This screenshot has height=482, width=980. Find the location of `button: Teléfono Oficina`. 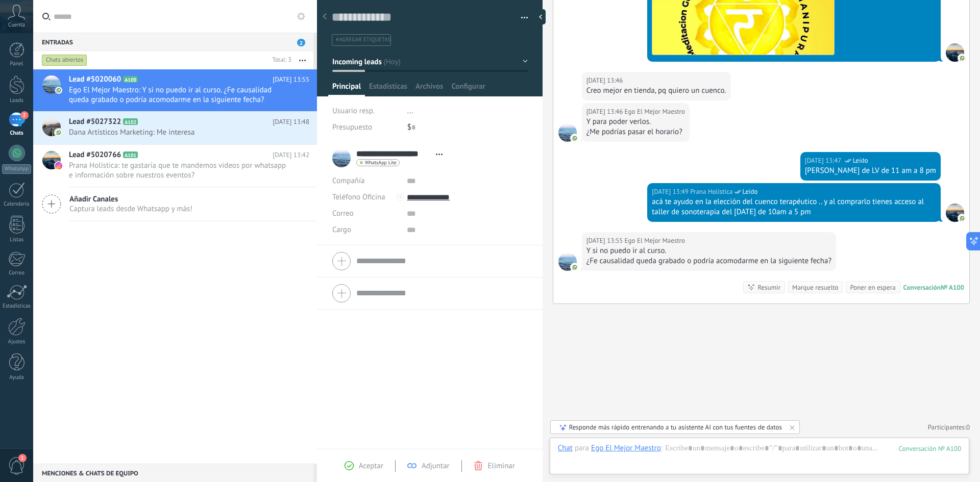

button: Teléfono Oficina is located at coordinates (359, 197).